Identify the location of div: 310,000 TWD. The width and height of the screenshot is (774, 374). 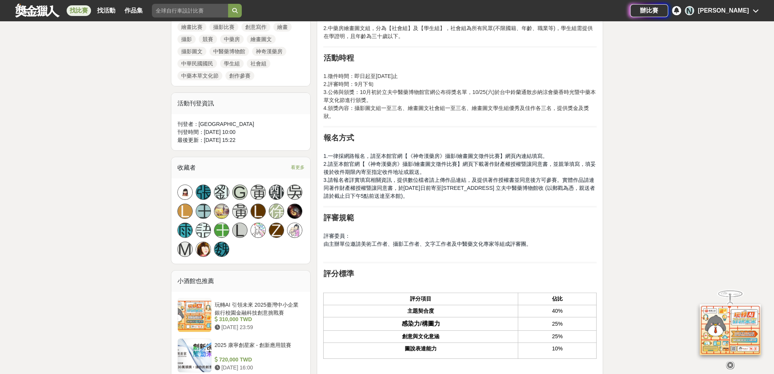
(258, 319).